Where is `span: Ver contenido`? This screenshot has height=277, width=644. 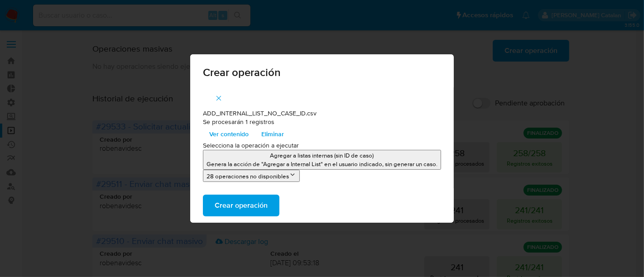
span: Ver contenido is located at coordinates (228, 134).